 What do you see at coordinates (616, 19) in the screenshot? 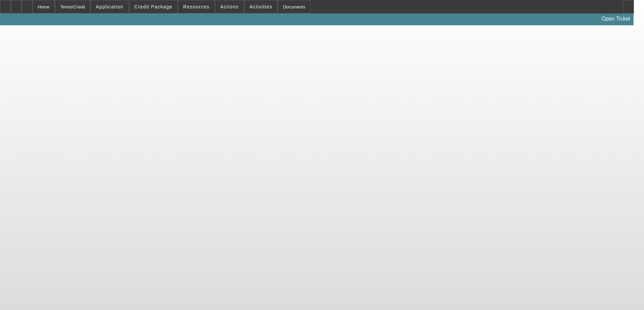
I see `a: Open Ticket` at bounding box center [616, 19].